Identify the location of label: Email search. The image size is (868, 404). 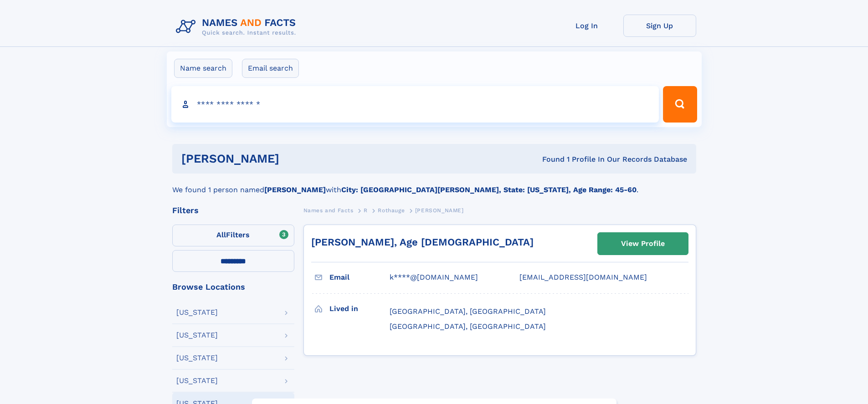
(271, 69).